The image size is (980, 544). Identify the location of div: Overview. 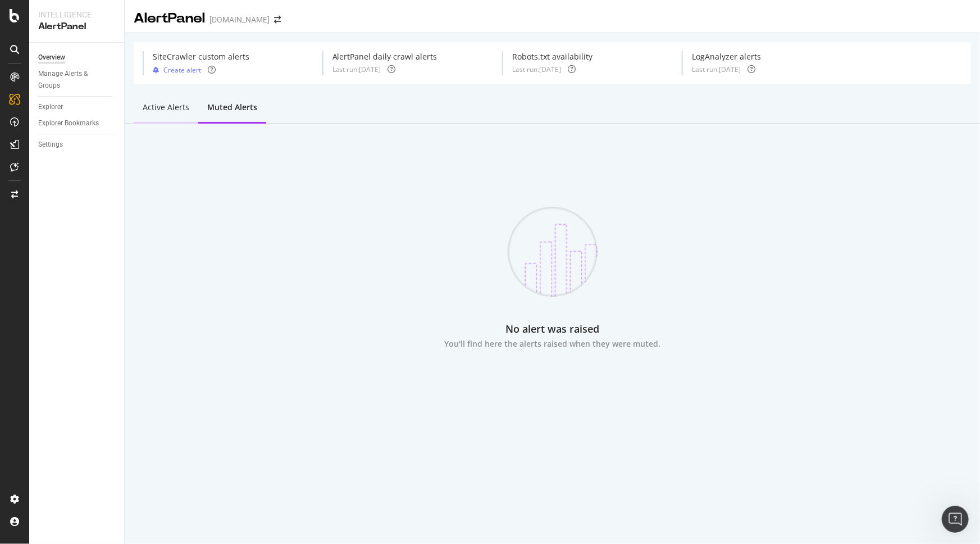
(52, 58).